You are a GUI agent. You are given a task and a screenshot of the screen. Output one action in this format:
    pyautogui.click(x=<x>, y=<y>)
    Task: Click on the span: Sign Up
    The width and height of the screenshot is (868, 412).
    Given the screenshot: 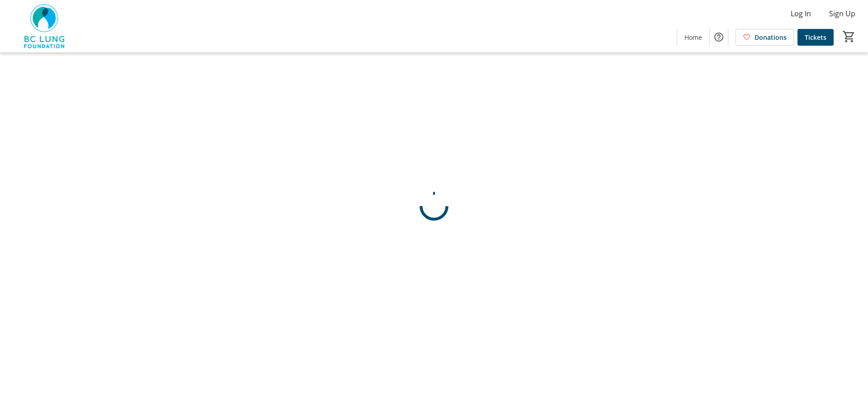 What is the action you would take?
    pyautogui.click(x=842, y=14)
    